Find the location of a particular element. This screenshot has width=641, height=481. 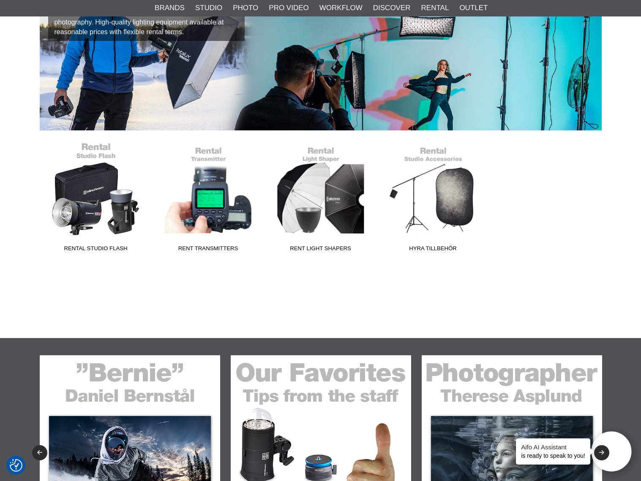

a: Brands is located at coordinates (169, 8).